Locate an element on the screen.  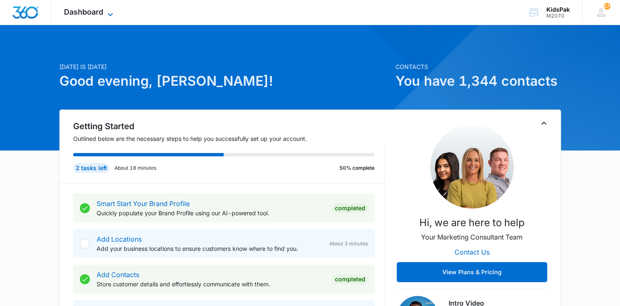
p: 50% complete is located at coordinates (357, 168).